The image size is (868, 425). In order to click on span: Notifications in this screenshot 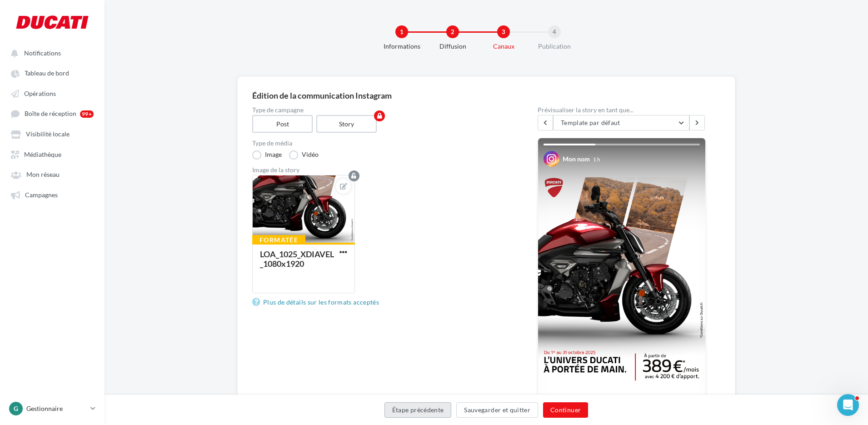, I will do `click(42, 53)`.